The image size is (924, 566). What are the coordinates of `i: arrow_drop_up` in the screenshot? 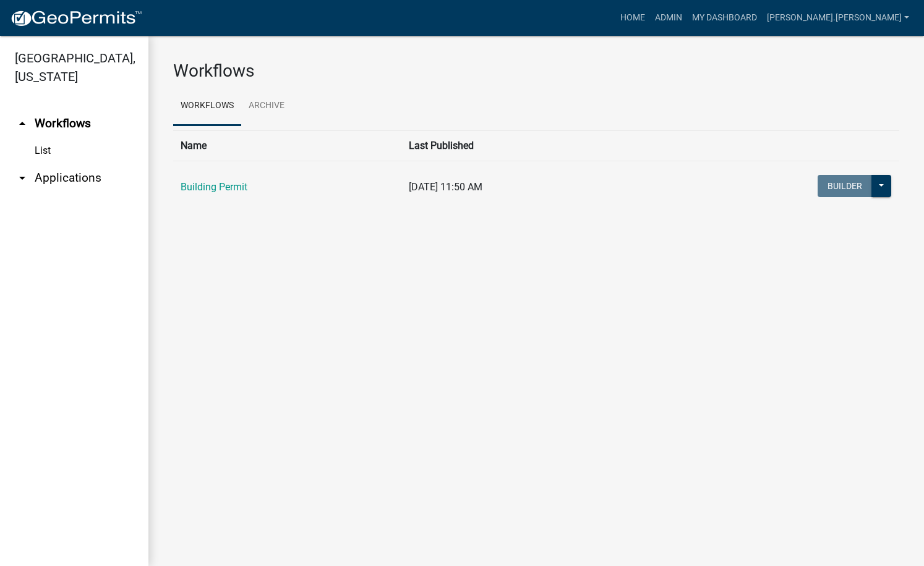 It's located at (22, 123).